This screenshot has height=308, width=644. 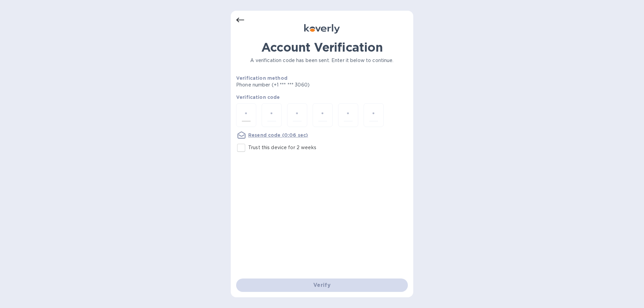 What do you see at coordinates (261, 78) in the screenshot?
I see `b: Verification method` at bounding box center [261, 78].